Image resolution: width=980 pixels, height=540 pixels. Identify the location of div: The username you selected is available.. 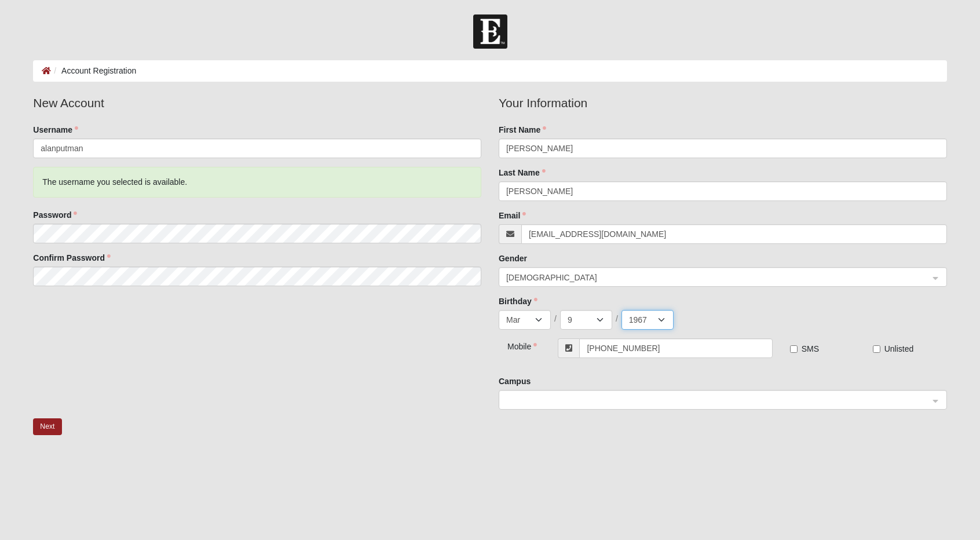
(257, 182).